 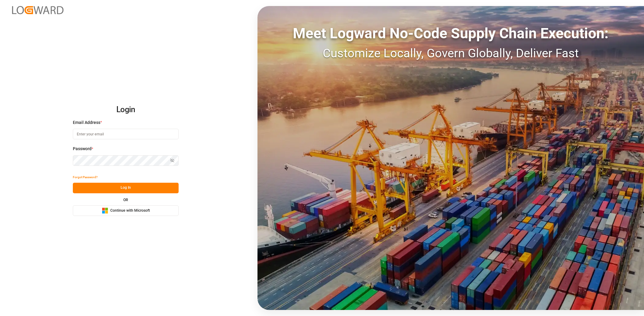 I want to click on small: OR, so click(x=126, y=200).